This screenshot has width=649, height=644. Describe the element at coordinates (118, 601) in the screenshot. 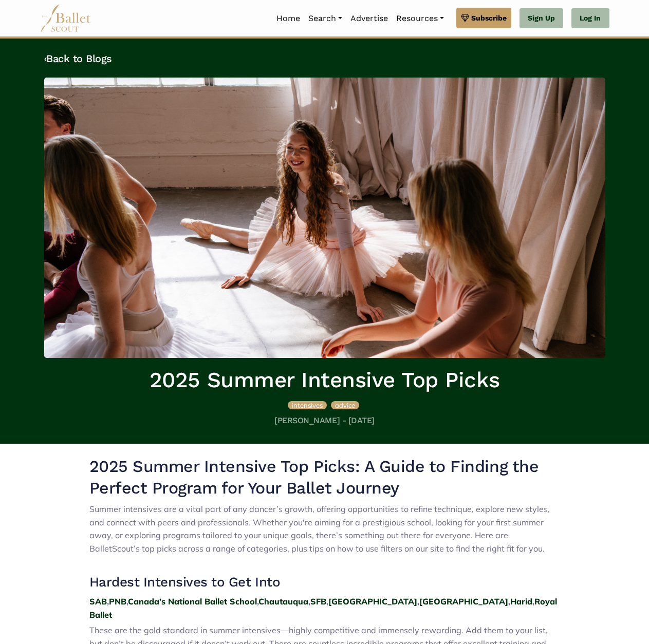

I see `a: PNB` at that location.